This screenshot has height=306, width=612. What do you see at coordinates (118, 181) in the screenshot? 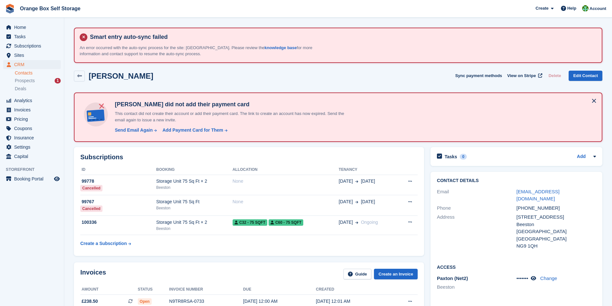
I see `div: 99778` at bounding box center [118, 181].